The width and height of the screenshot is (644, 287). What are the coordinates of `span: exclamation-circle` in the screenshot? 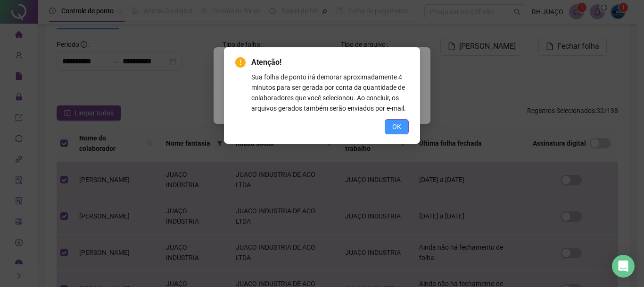 It's located at (241, 62).